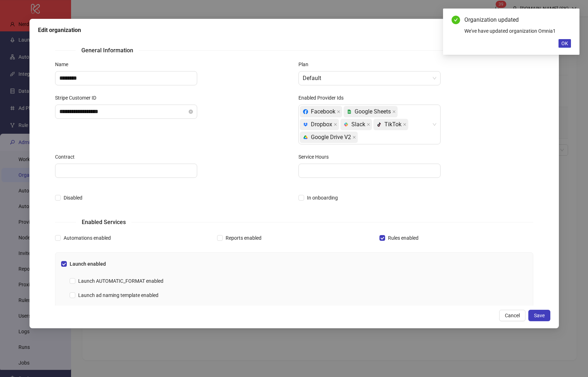 The height and width of the screenshot is (377, 588). I want to click on span: Default, so click(370, 78).